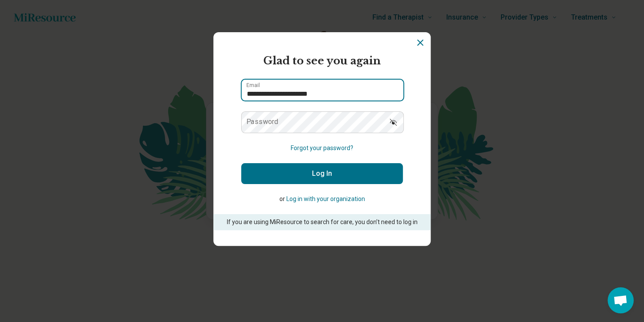 The height and width of the screenshot is (322, 644). I want to click on label: Password, so click(263, 122).